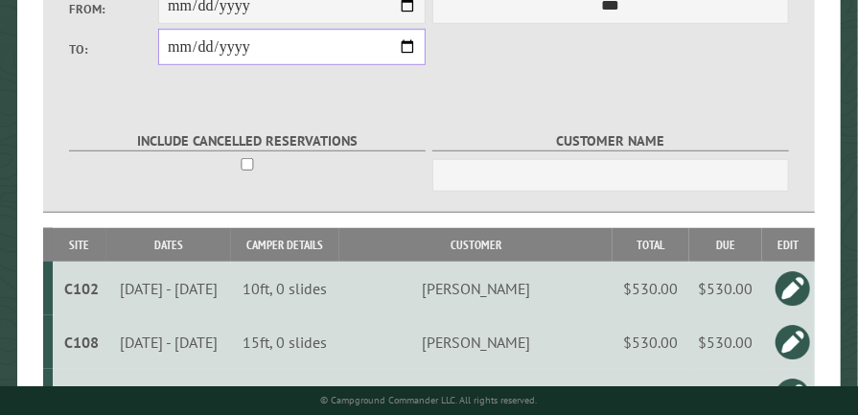  Describe the element at coordinates (81, 288) in the screenshot. I see `div: C102` at that location.